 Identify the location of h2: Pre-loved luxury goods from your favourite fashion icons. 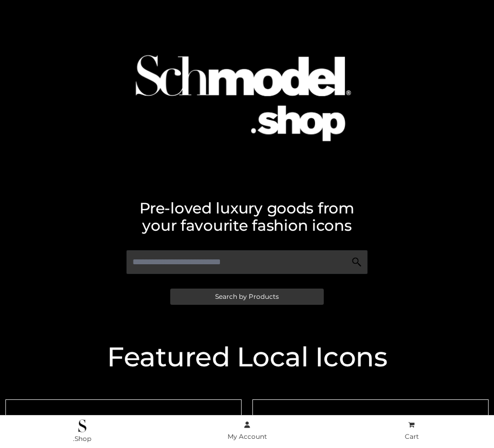
(247, 217).